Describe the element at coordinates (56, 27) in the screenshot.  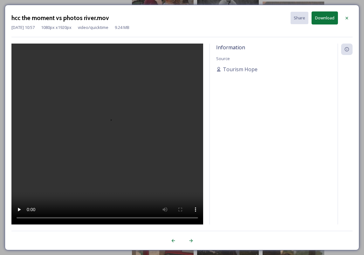
I see `span: 1080 px x 1920 px` at that location.